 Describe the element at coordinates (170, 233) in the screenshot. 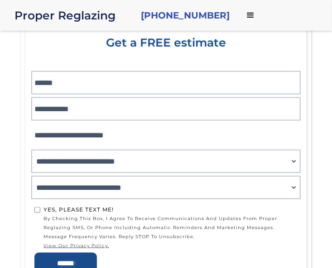

I see `span: by checking this box, I agree to receive communications and updates from Proper Reglazing SMS, or...` at that location.